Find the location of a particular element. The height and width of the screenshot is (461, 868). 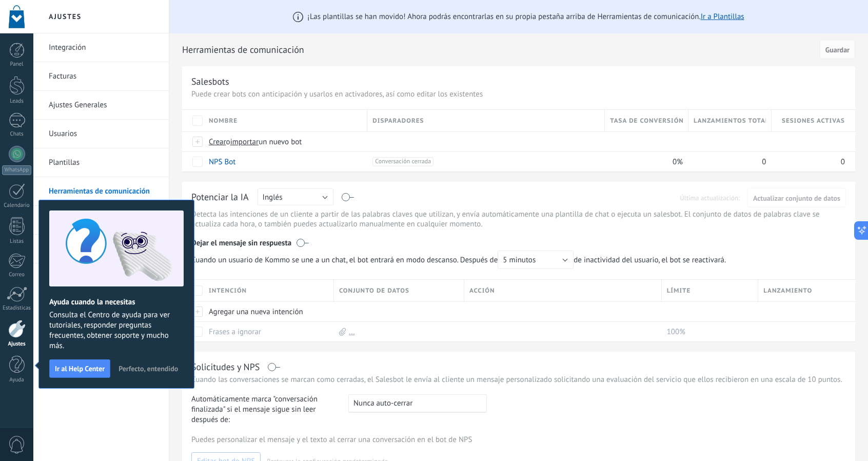

p: Cuando las conversaciones se marcan como cerradas, el Salesbot le envía al cliente un mensaje per... is located at coordinates (519, 379).